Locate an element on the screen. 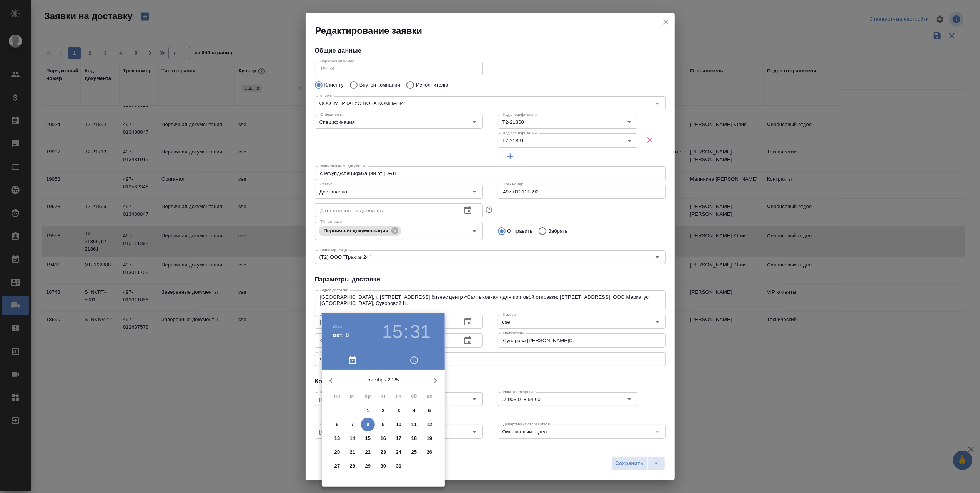 The height and width of the screenshot is (493, 980). p: 28 is located at coordinates (353, 466).